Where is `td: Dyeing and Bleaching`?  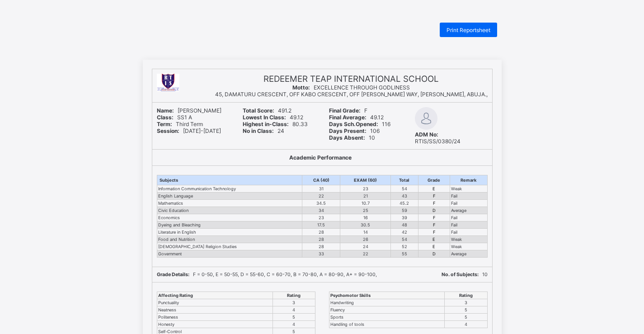
td: Dyeing and Bleaching is located at coordinates (230, 225).